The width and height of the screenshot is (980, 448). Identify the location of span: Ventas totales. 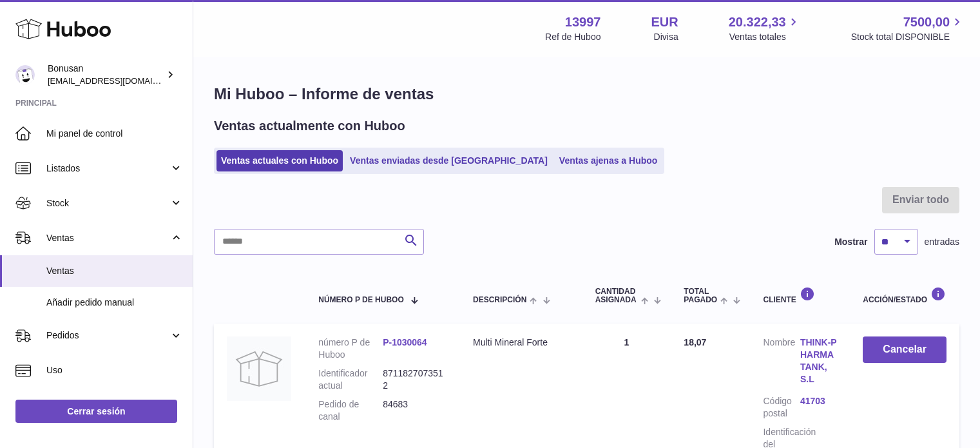
(765, 36).